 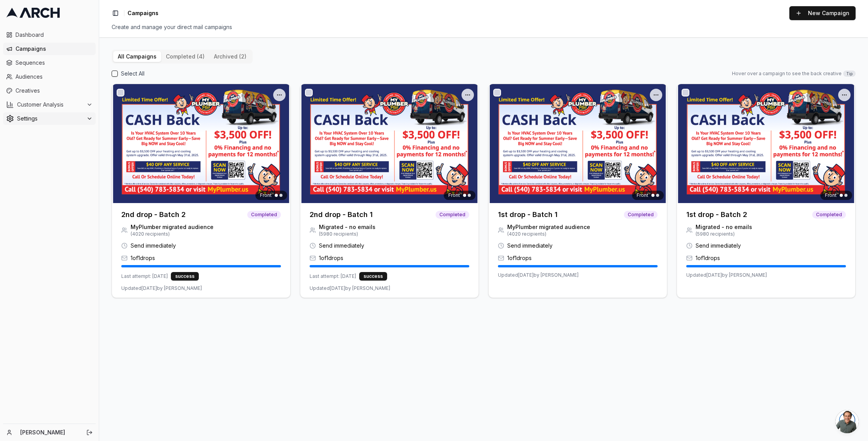 I want to click on label: Select All, so click(x=133, y=74).